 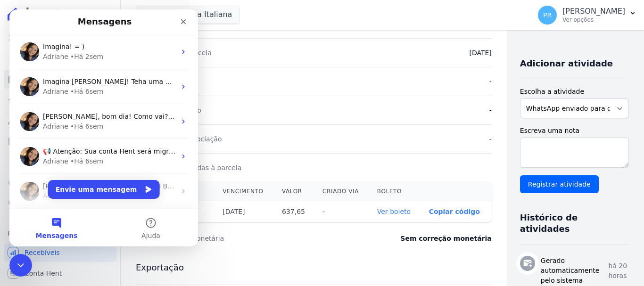 What do you see at coordinates (295, 211) in the screenshot?
I see `th: 637,65` at bounding box center [295, 211].